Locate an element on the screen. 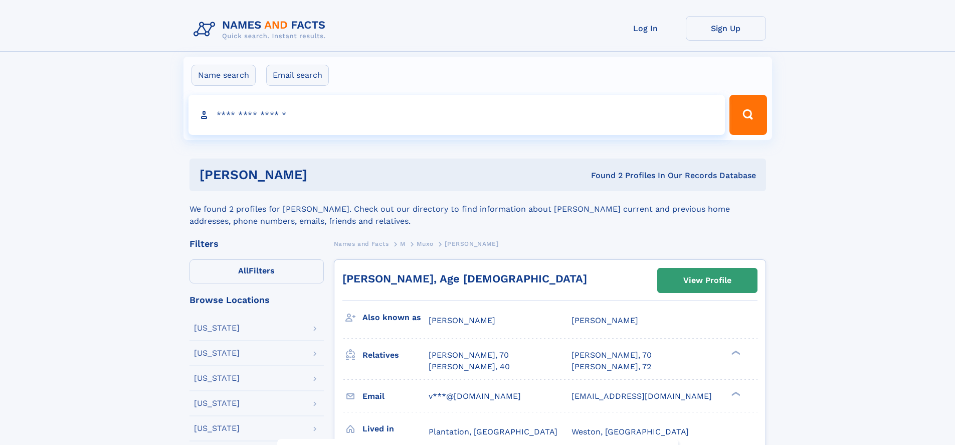 The image size is (955, 445). a: Muxo is located at coordinates (425, 243).